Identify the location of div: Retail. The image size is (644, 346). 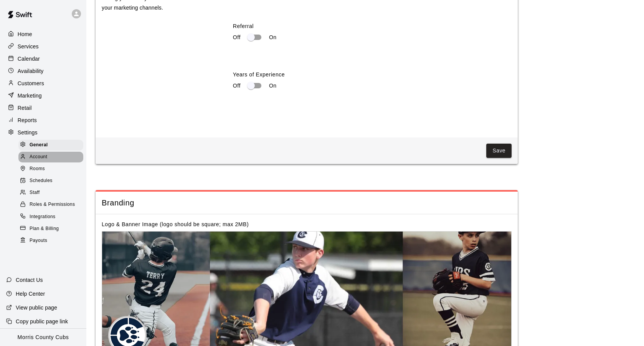
(43, 108).